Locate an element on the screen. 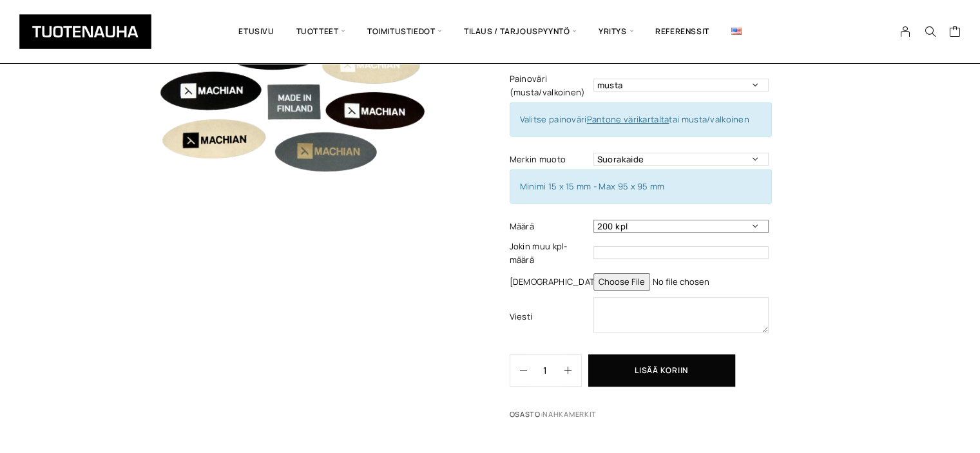  label: Viesti is located at coordinates (549, 317).